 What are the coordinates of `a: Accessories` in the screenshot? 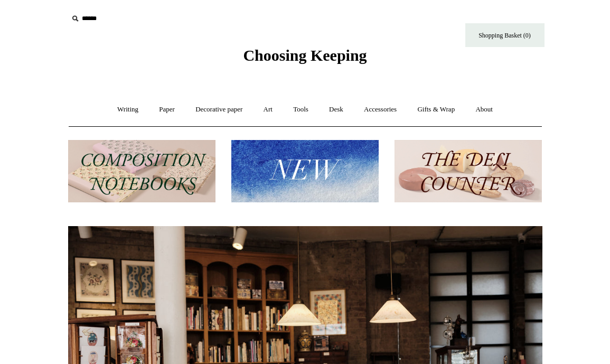 It's located at (381, 109).